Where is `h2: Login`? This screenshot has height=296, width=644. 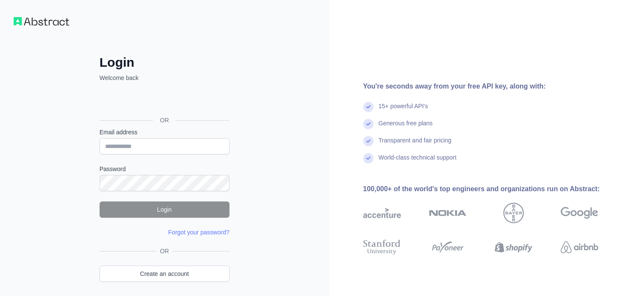 h2: Login is located at coordinates (165, 63).